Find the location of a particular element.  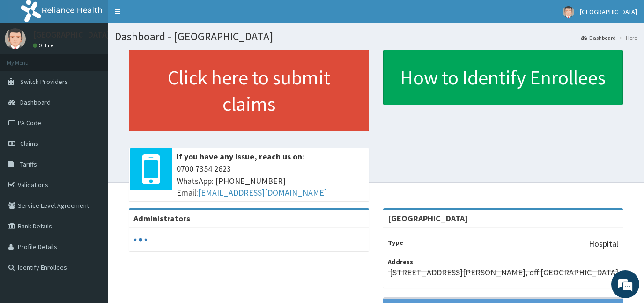

b: Address is located at coordinates (401, 262).